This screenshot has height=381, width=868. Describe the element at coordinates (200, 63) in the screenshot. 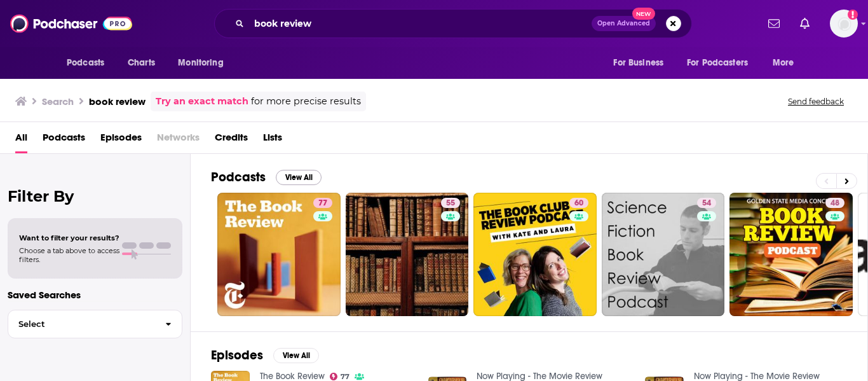

I see `span: Monitoring` at that location.